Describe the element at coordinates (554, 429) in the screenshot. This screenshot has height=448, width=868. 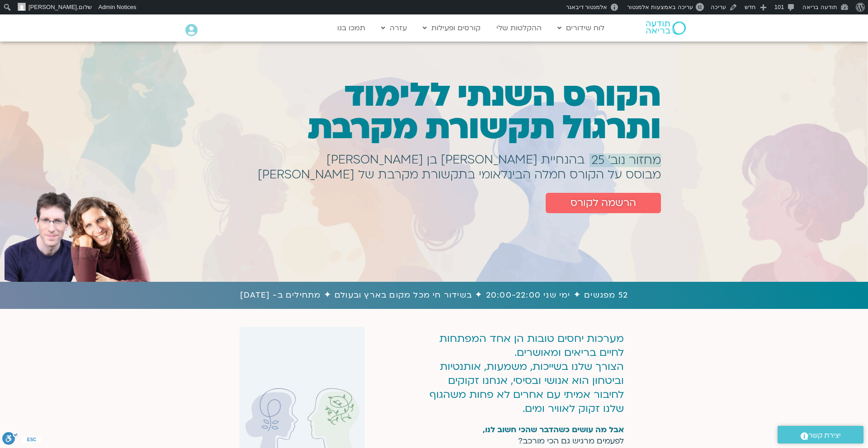
I see `strong: אבל מה עושים כשהדבר שהכי חשוב לנו,` at that location.